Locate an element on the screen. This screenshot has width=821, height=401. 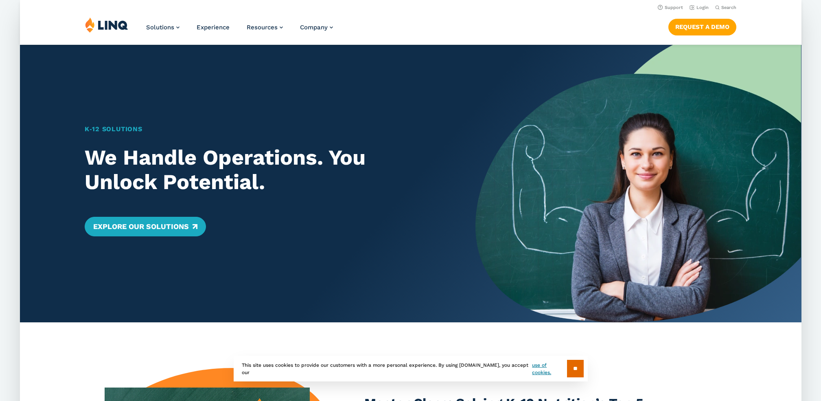
nav: Primary Navigation is located at coordinates (239, 31).